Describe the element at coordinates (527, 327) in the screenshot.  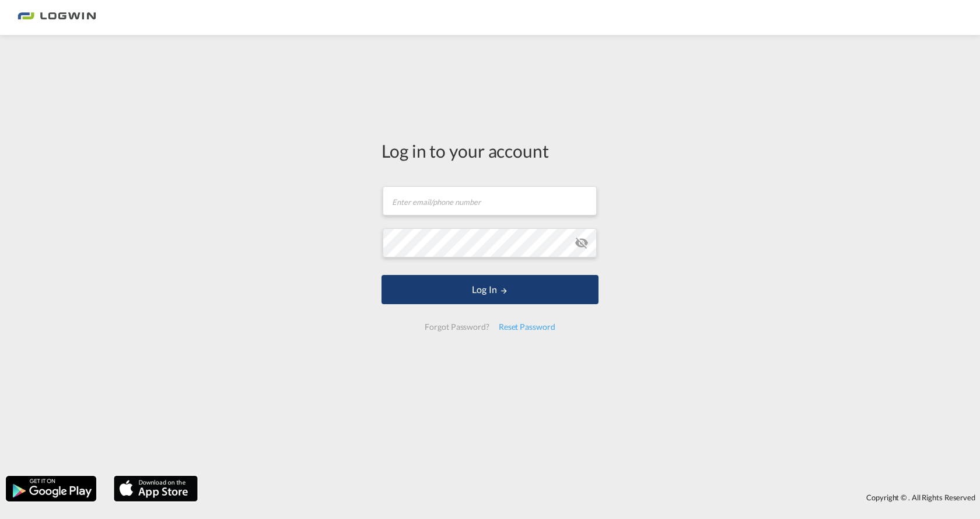
I see `div: Reset Password` at that location.